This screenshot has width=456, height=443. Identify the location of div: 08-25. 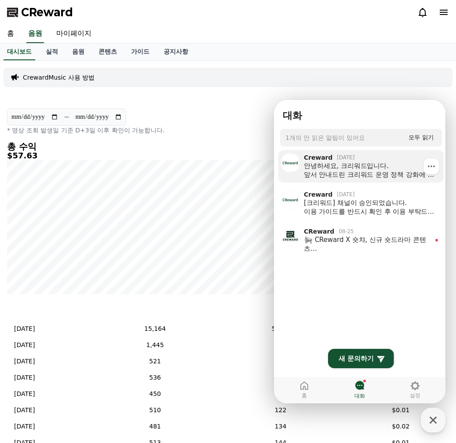
(72, 131).